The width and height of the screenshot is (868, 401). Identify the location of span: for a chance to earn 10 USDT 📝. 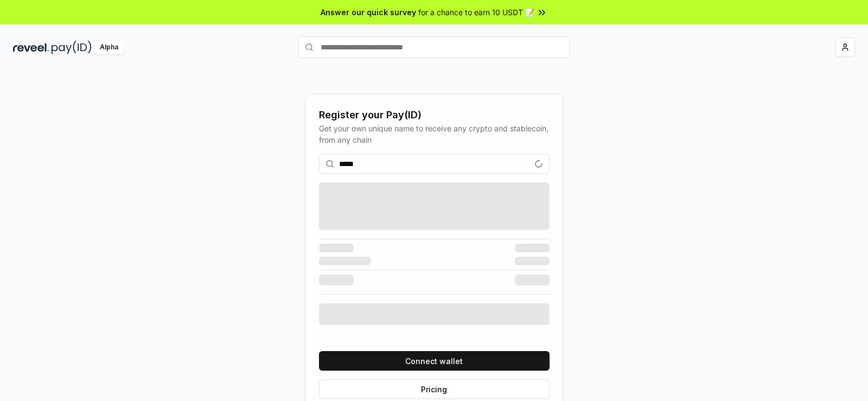
(476, 12).